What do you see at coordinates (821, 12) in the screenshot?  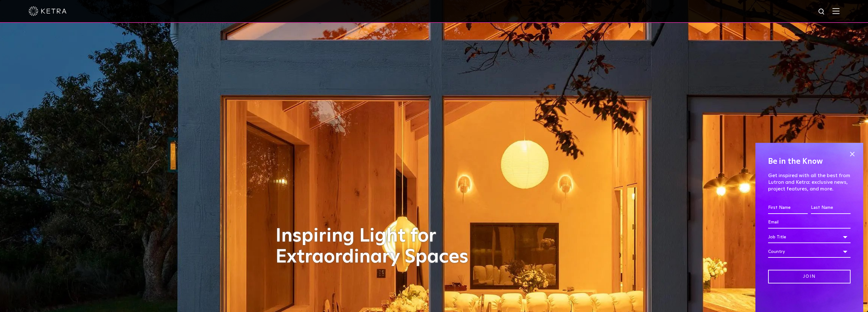 I see `img: search icon` at bounding box center [821, 12].